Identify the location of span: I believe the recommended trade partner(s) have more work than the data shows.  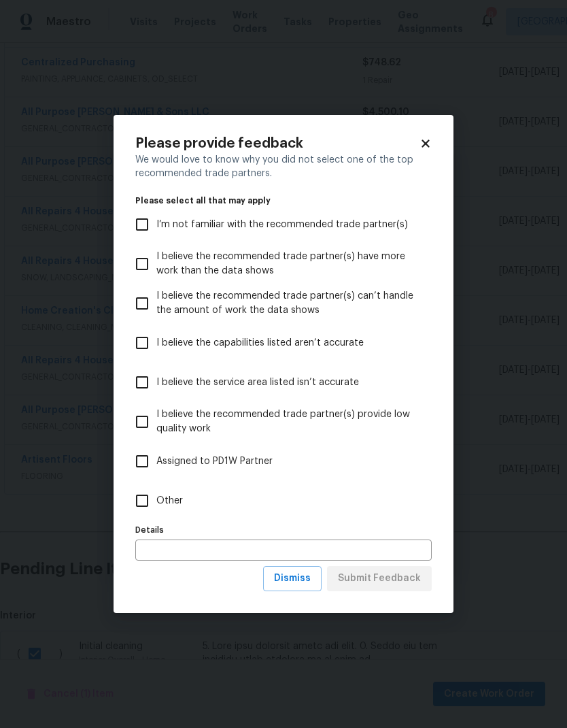
(288, 264).